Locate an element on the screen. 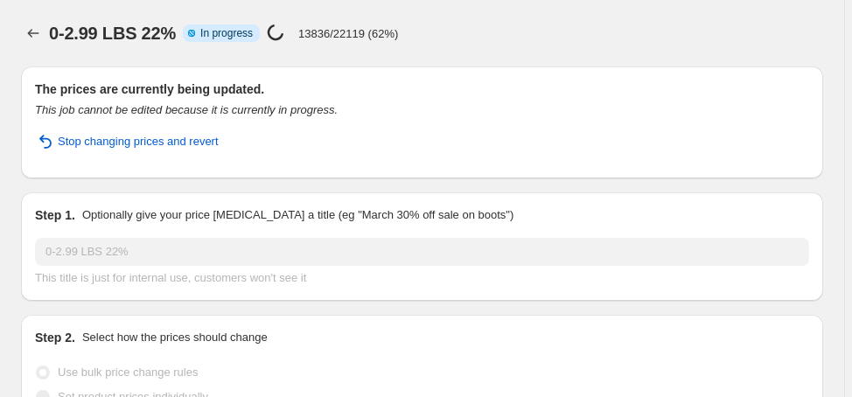 The height and width of the screenshot is (397, 852). h2: Step 2. is located at coordinates (55, 338).